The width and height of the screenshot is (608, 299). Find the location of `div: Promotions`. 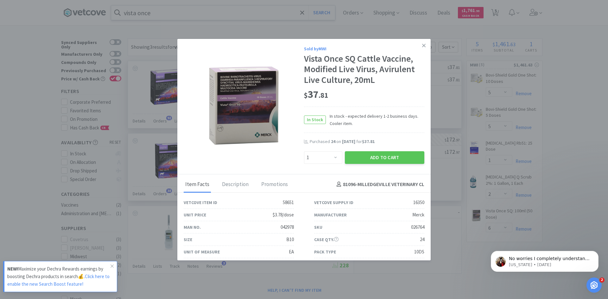

div: Promotions is located at coordinates (275, 185).